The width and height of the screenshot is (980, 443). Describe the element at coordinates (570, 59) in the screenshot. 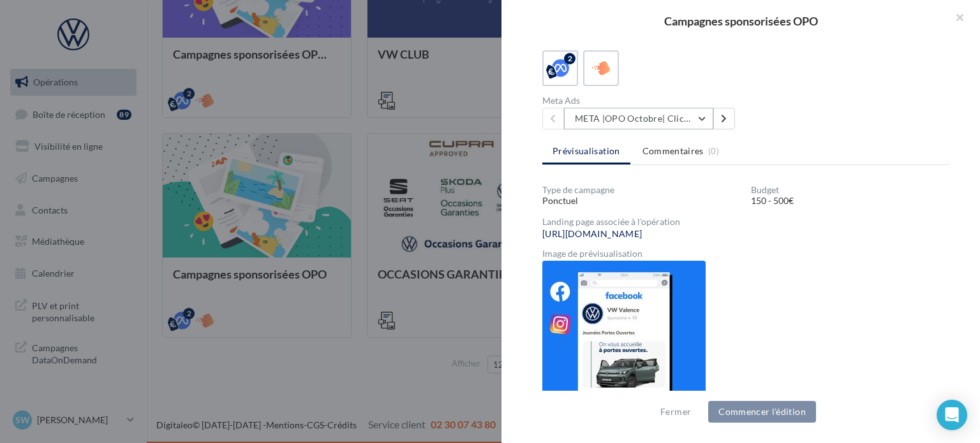

I see `div: 2` at that location.